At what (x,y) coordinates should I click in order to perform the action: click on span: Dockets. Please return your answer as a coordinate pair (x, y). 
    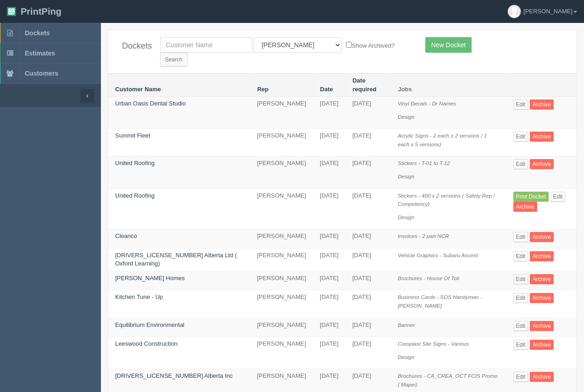
    Looking at the image, I should click on (37, 33).